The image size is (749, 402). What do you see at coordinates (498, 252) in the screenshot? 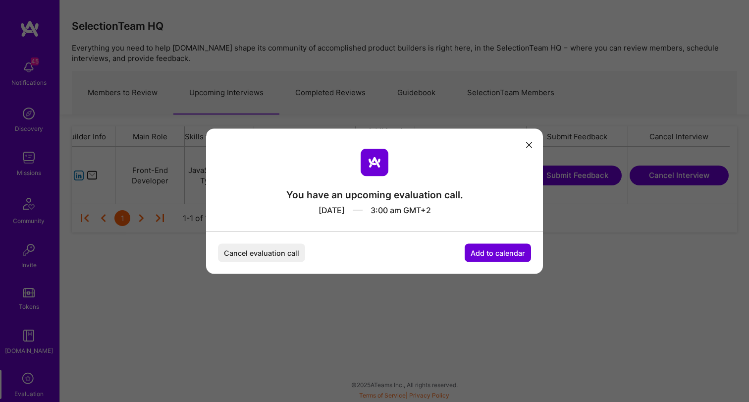
I see `button: Add to calendar` at bounding box center [498, 252].